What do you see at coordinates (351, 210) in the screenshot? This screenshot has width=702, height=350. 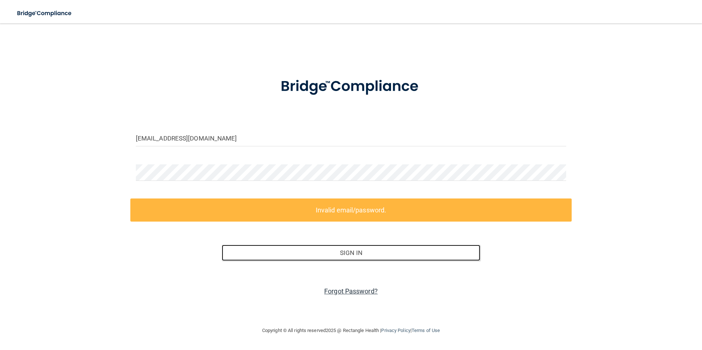 I see `label: Invalid email/password.` at bounding box center [351, 210].